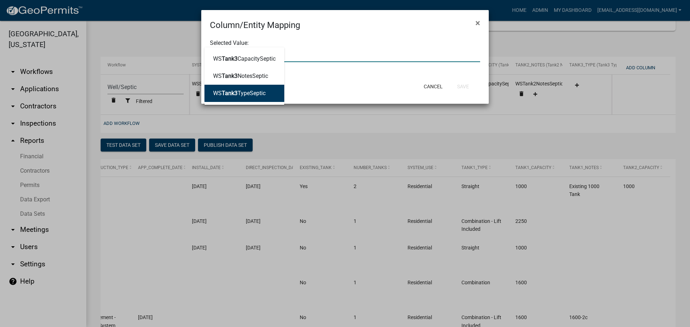  What do you see at coordinates (345, 55) in the screenshot?
I see `input: Search data entities...` at bounding box center [345, 55].